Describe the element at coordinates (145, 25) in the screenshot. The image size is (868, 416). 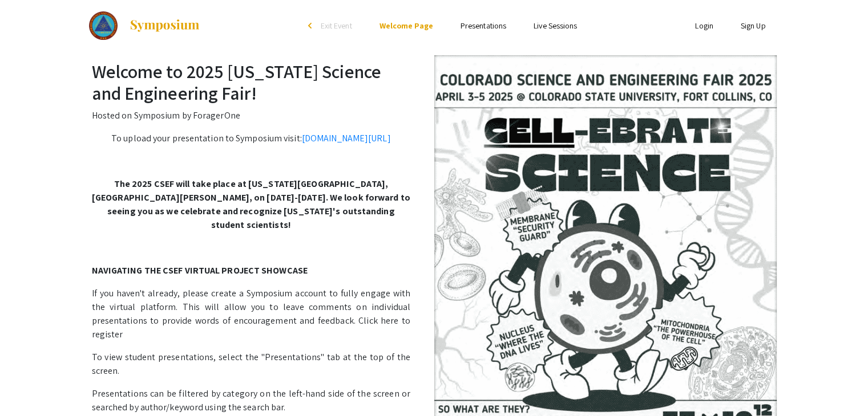
I see `a: 2025 Colorado Science and Engineering Fair` at that location.